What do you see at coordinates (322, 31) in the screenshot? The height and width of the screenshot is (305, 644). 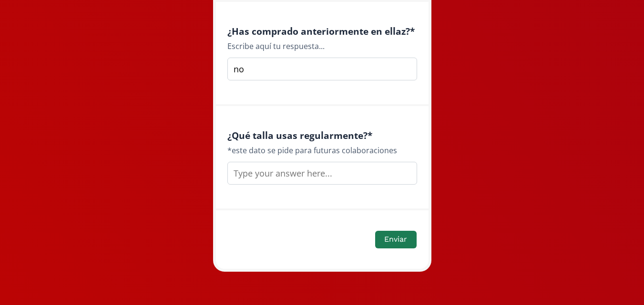 I see `h4: ¿Has comprado anteriormente en ellaz? *` at bounding box center [322, 31].